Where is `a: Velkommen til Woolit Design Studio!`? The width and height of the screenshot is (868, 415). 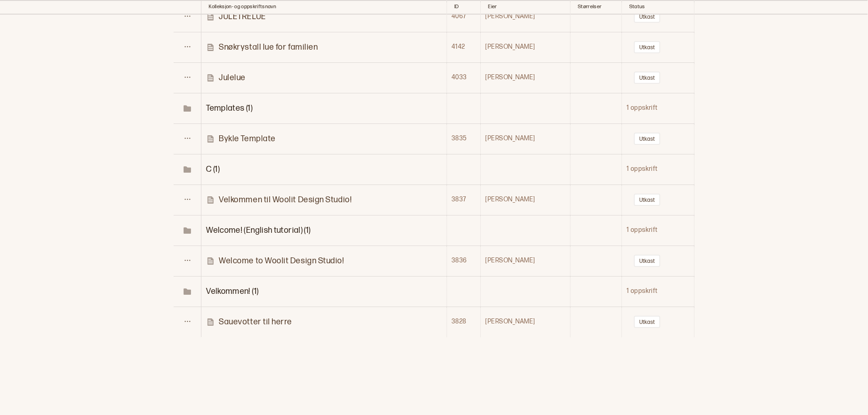
a: Velkommen til Woolit Design Studio! is located at coordinates (326, 199).